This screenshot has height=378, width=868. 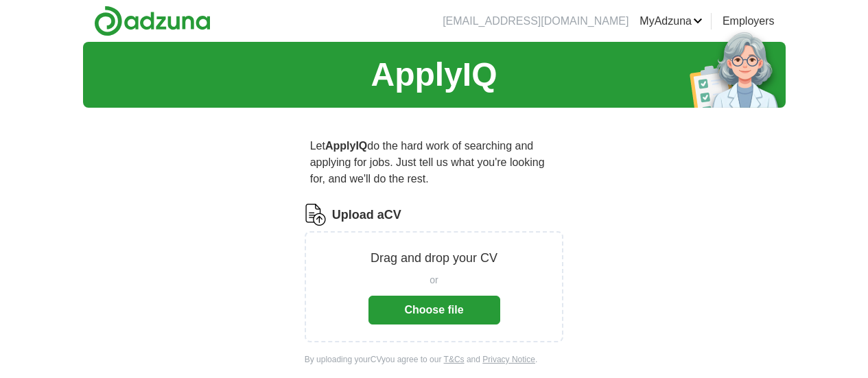 What do you see at coordinates (435, 163) in the screenshot?
I see `p: Let do the hard work of searching and applying for jobs. Just tell us what you're looking for, an...` at bounding box center [435, 163].